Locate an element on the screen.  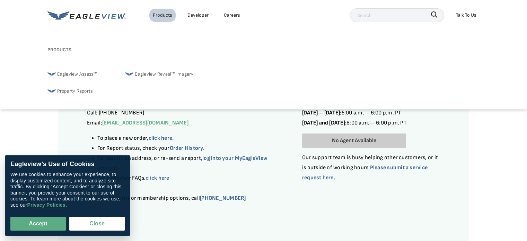
h3: Products is located at coordinates (122, 50).